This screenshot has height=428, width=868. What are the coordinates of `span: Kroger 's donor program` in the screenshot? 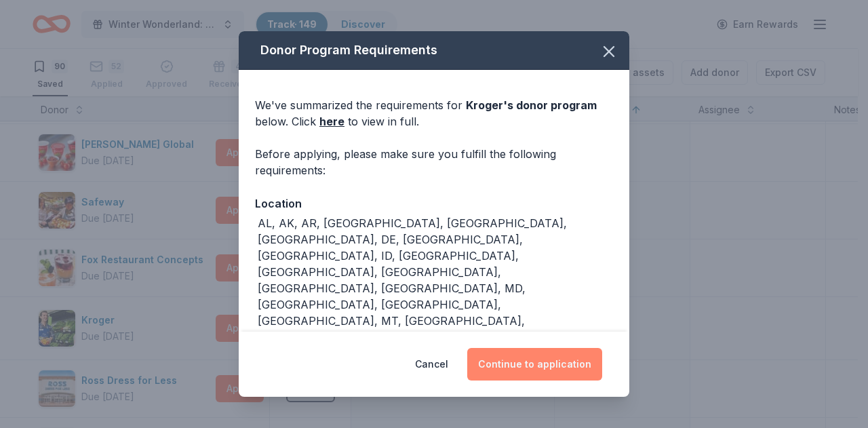 It's located at (531, 105).